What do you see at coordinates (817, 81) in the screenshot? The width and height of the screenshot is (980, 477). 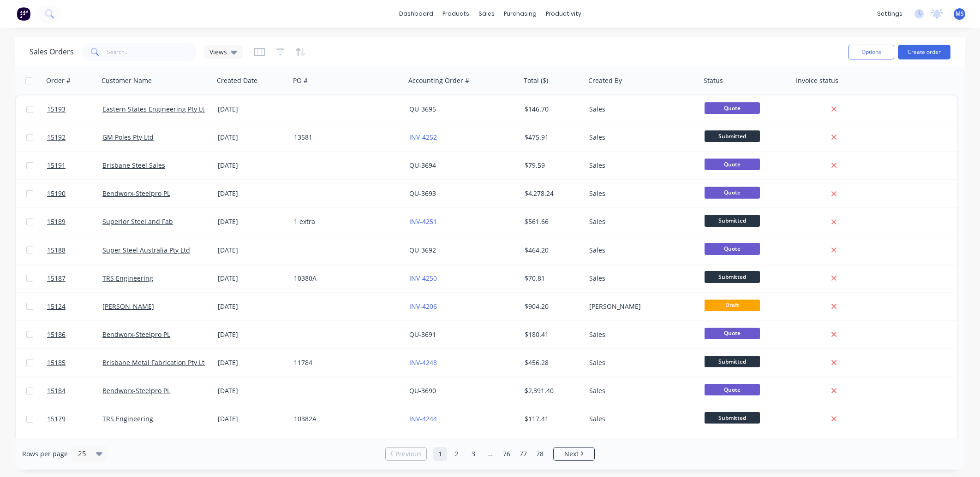 I see `div: Invoice status` at bounding box center [817, 81].